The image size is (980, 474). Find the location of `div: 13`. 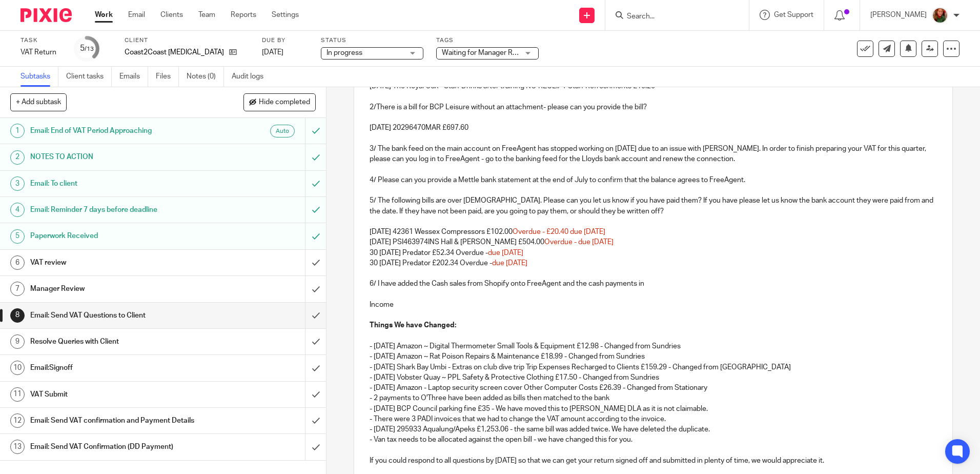

div: 13 is located at coordinates (18, 446).